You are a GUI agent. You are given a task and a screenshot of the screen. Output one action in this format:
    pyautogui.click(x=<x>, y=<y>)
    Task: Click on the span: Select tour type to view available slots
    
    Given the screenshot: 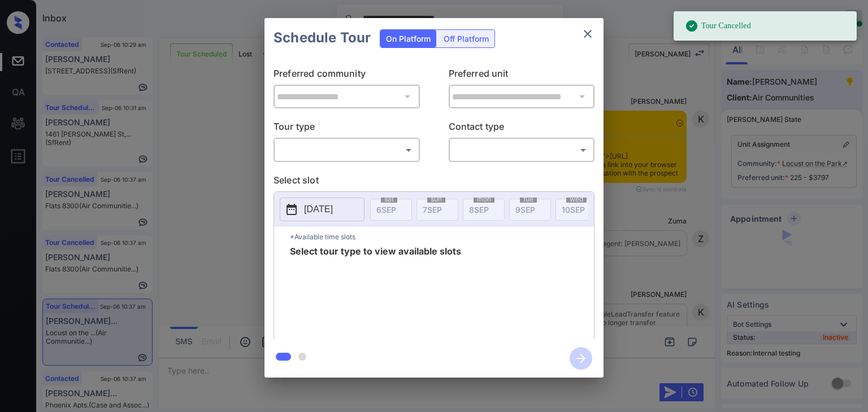 What is the action you would take?
    pyautogui.click(x=375, y=292)
    